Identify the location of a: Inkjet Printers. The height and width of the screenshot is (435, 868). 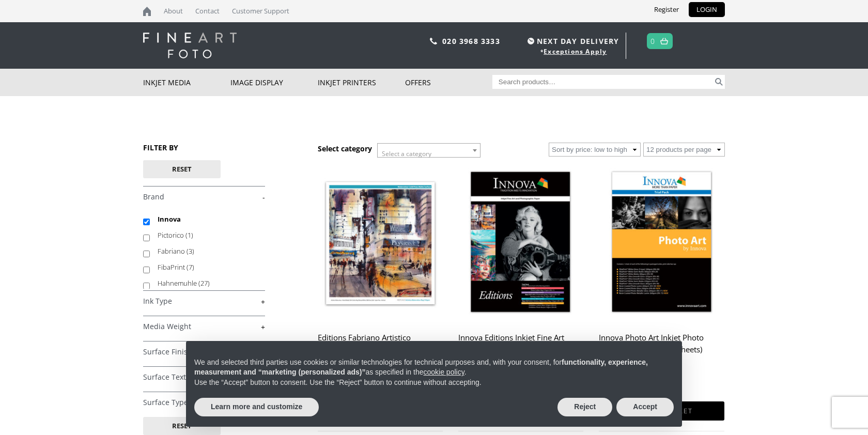
(361, 82).